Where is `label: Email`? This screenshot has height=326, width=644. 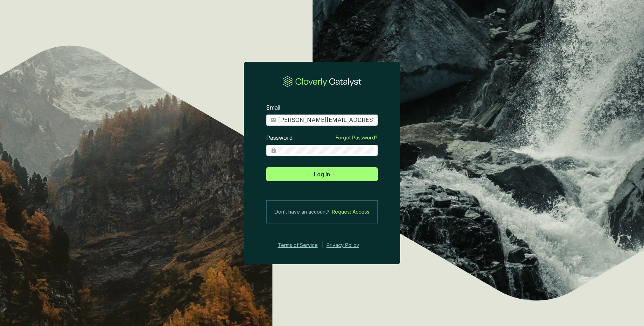
label: Email is located at coordinates (273, 108).